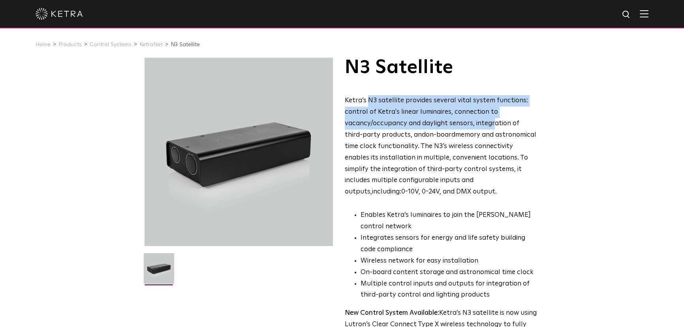 This screenshot has height=327, width=684. I want to click on li: Multiple control inputs and outputs for integration of third-party control and lighting products, so click(448, 290).